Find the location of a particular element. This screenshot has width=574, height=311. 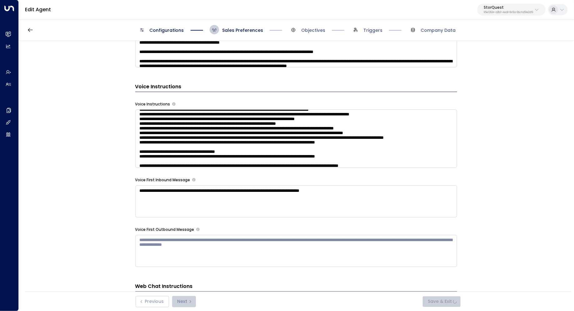

button: StorQuest95e12634-a2b0-4ea9-845a-0bcfa50e2d19 is located at coordinates (511, 10).